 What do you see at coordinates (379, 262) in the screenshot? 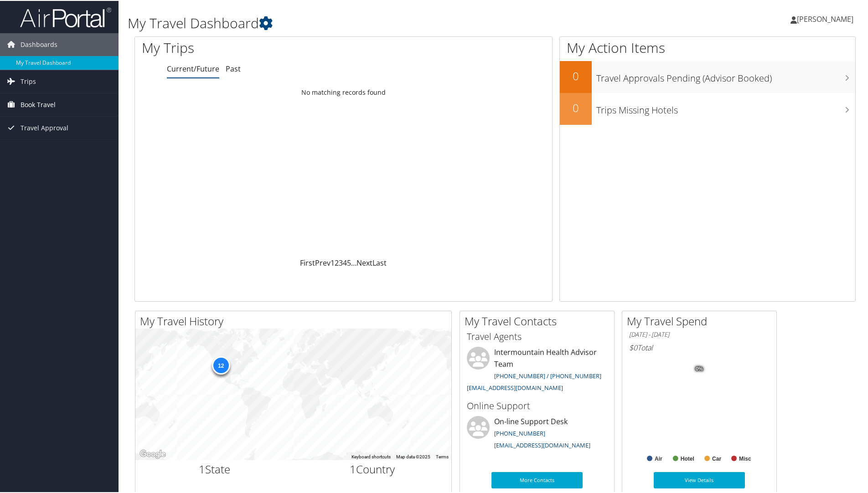
I see `a: Last` at bounding box center [379, 262].